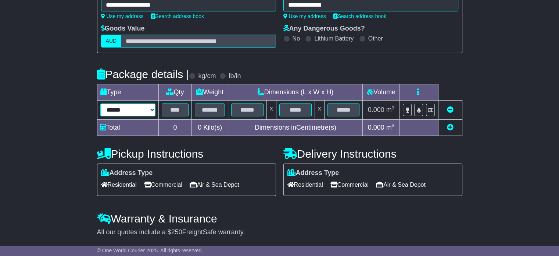 The image size is (559, 256). What do you see at coordinates (143, 74) in the screenshot?
I see `h4: Package details |` at bounding box center [143, 74].